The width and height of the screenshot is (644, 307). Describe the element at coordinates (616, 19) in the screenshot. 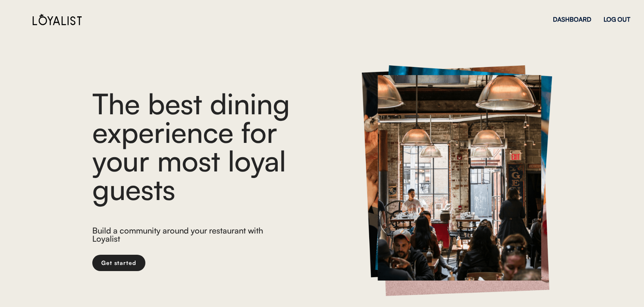

I see `div: LOG OUT` at that location.